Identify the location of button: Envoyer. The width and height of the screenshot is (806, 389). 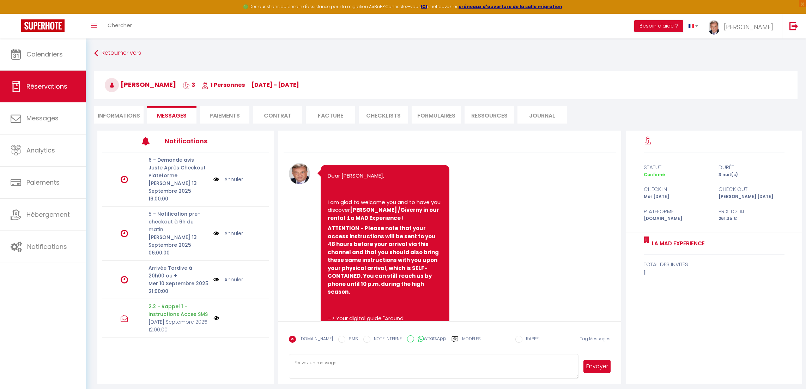
(597, 366).